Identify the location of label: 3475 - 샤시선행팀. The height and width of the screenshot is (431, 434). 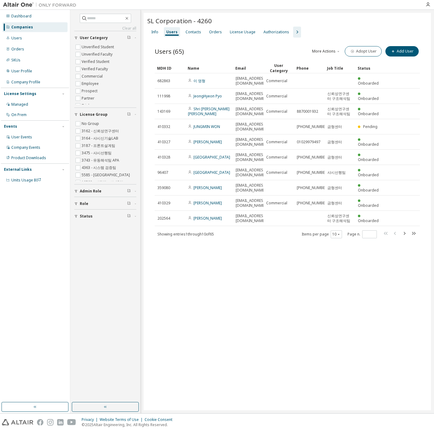
(97, 153).